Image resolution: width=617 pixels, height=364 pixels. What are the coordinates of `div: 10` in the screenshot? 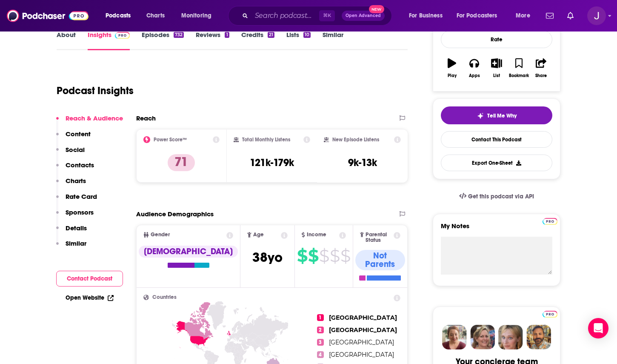 It's located at (307, 35).